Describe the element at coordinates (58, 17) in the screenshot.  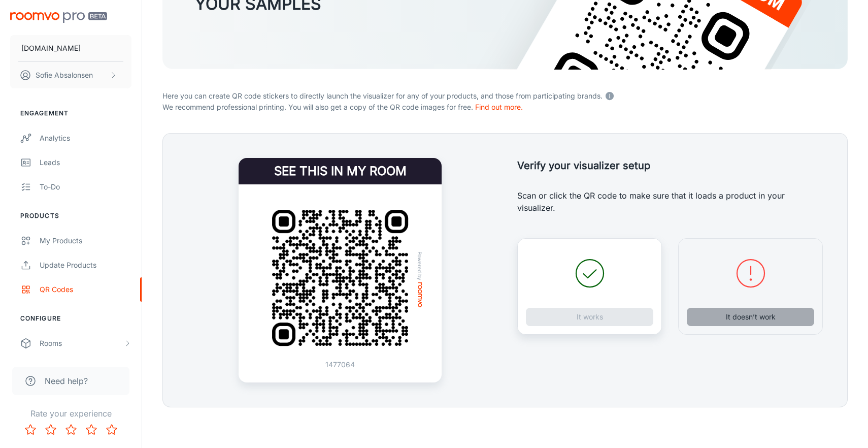
I see `img: Roomvo PRO Beta` at that location.